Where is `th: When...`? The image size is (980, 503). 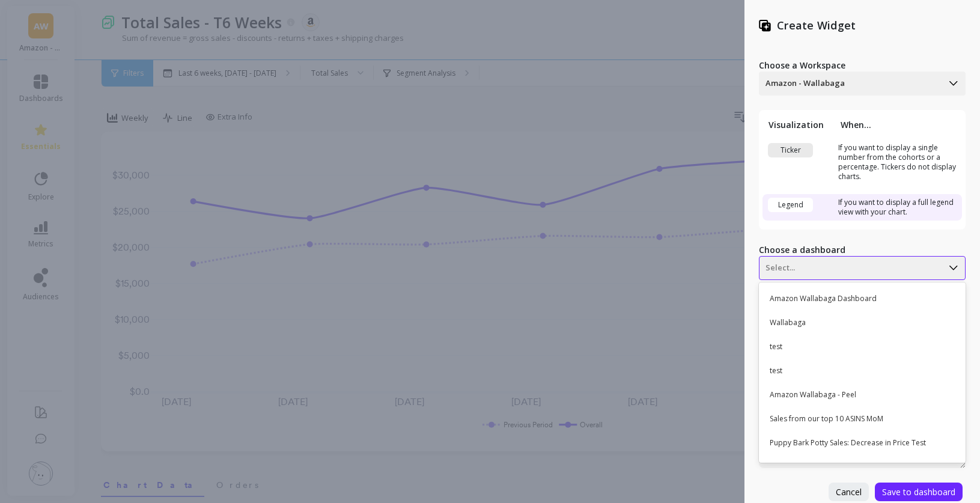
th: When... is located at coordinates (899, 124).